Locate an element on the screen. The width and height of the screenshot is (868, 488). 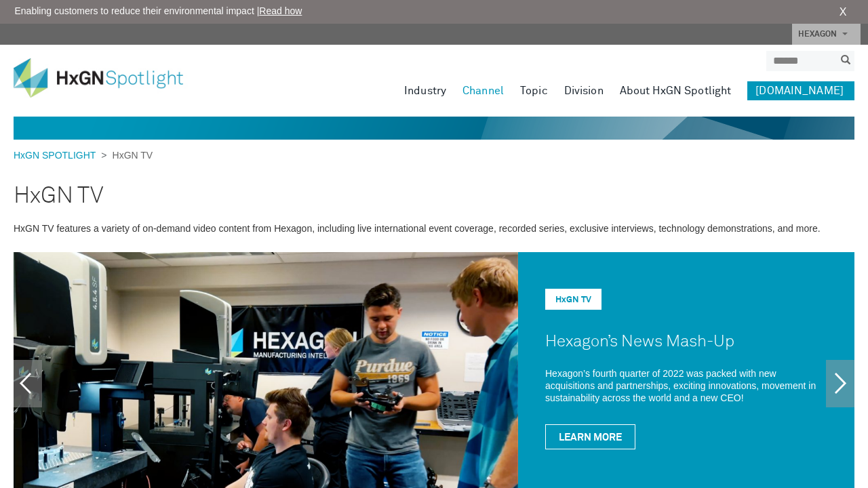
a: Hexagon’s News Mash-Up is located at coordinates (640, 342).